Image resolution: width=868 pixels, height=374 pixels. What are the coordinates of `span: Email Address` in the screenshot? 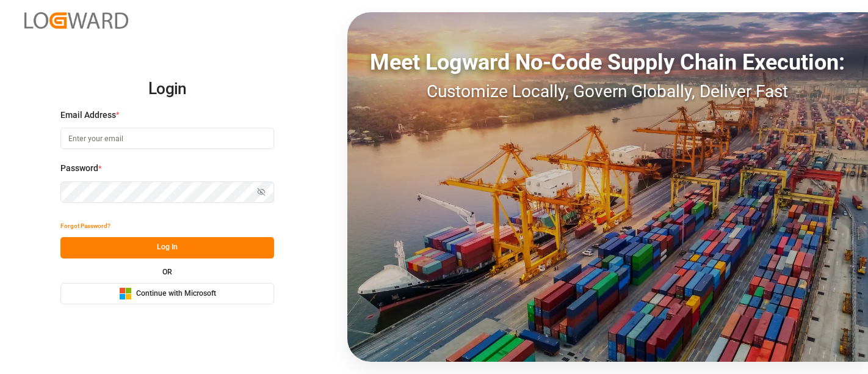 It's located at (88, 115).